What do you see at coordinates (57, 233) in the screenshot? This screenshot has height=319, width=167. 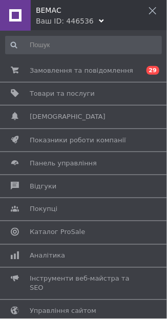 I see `span: Каталог ProSale` at bounding box center [57, 233].